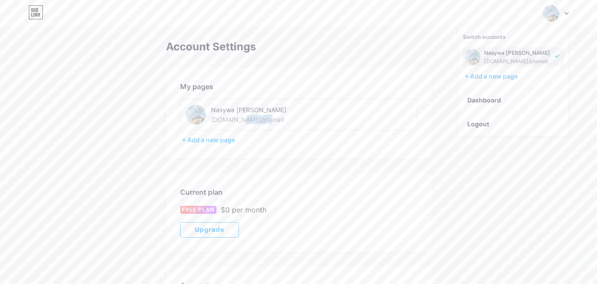 This screenshot has height=284, width=597. I want to click on img: plainati, so click(195, 115).